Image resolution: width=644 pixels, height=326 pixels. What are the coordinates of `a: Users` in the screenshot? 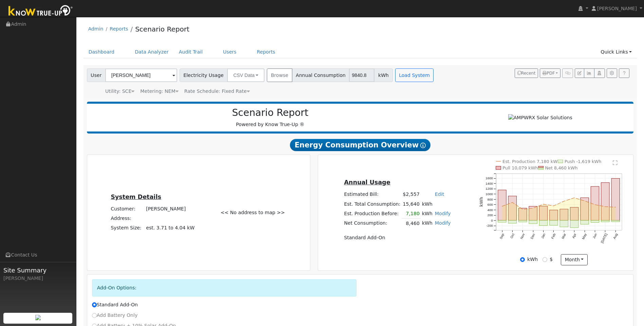 It's located at (230, 52).